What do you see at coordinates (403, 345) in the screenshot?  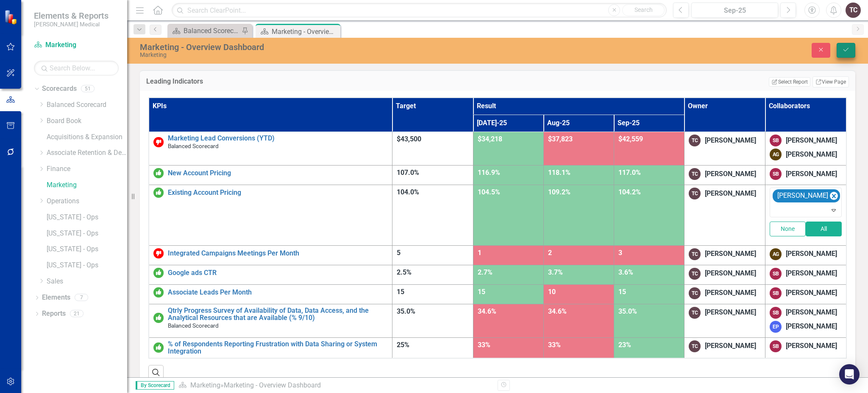 I see `span: 25%` at bounding box center [403, 345].